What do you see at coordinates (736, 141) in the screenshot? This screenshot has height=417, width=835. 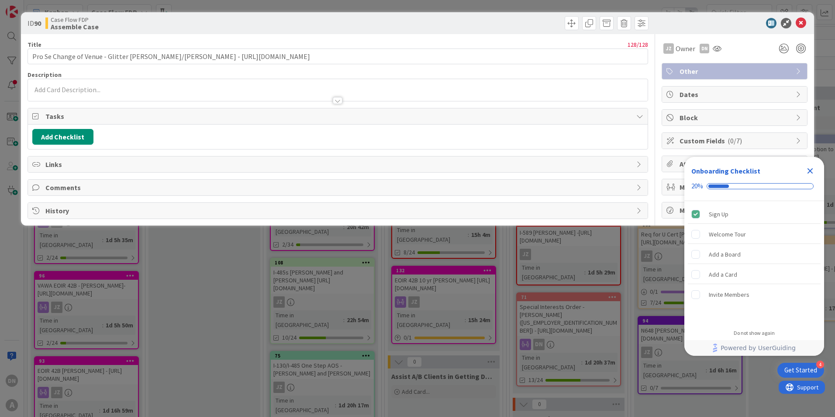 I see `span: Custom Fields` at bounding box center [736, 141].